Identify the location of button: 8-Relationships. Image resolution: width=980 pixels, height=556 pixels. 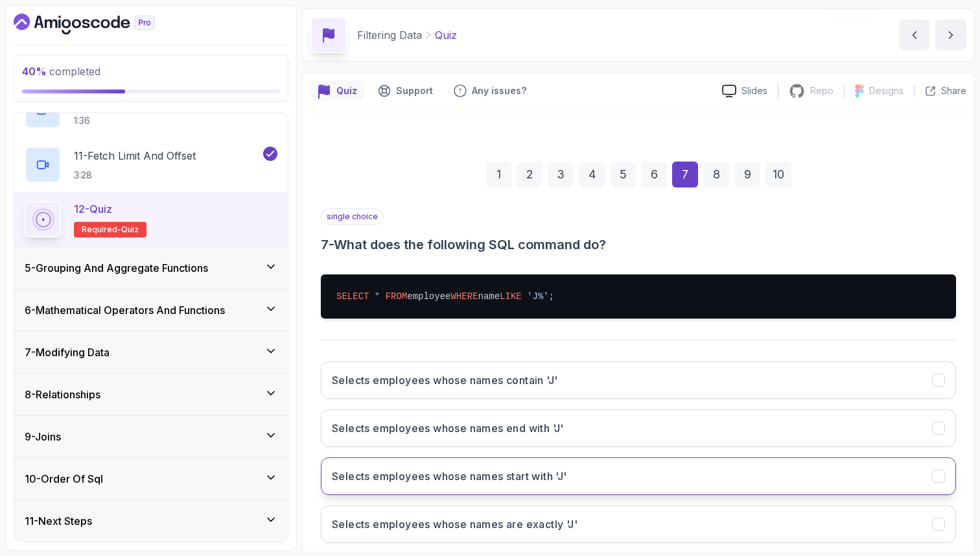
(151, 395).